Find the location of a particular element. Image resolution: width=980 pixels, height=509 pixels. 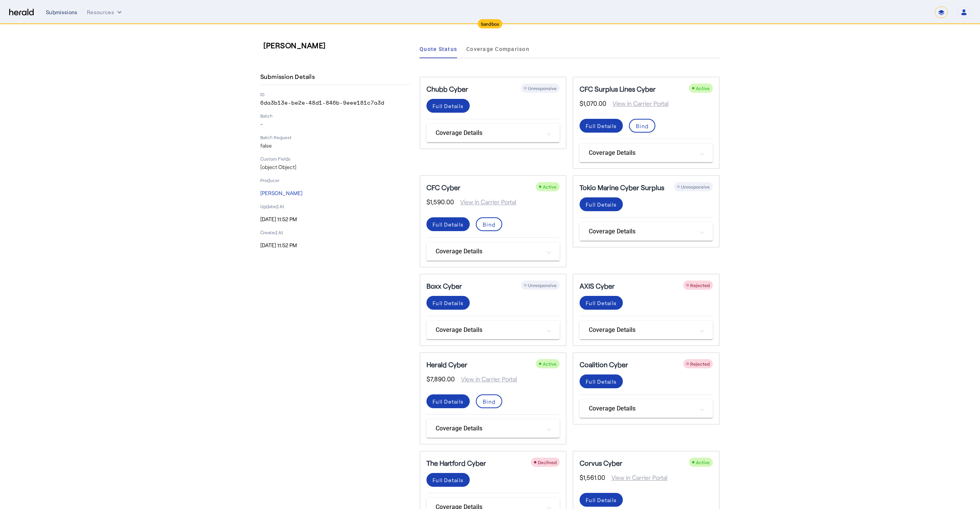

span: $1,070.00 is located at coordinates (593, 103).